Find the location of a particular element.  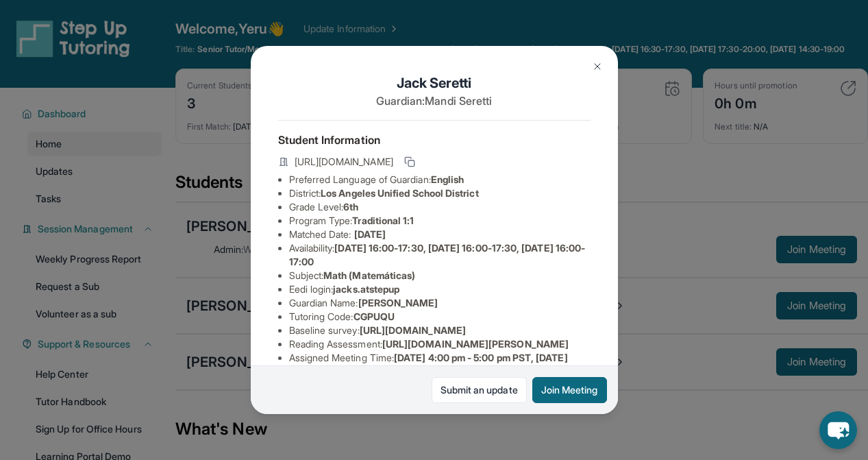

li: District: is located at coordinates (440, 193).